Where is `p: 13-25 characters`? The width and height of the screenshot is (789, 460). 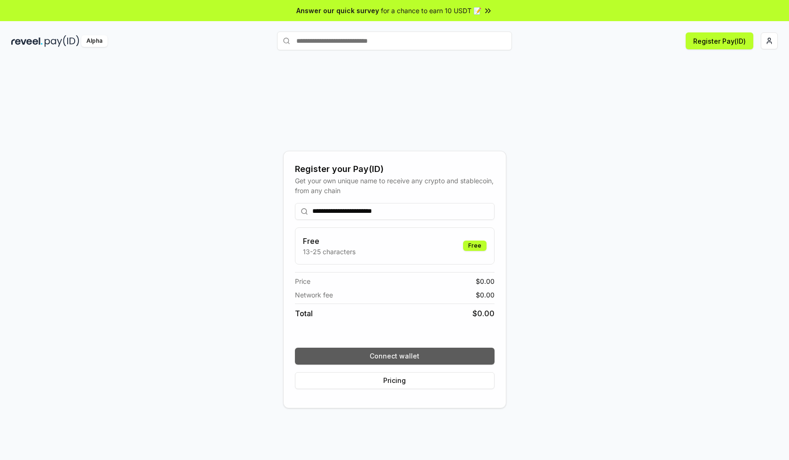
p: 13-25 characters is located at coordinates (329, 251).